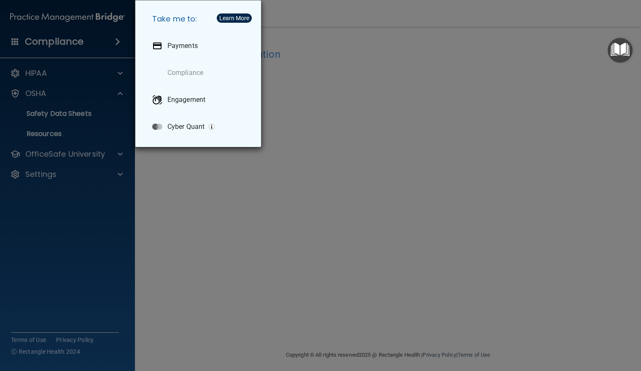 Image resolution: width=641 pixels, height=371 pixels. What do you see at coordinates (234, 18) in the screenshot?
I see `div: Learn More` at bounding box center [234, 18].